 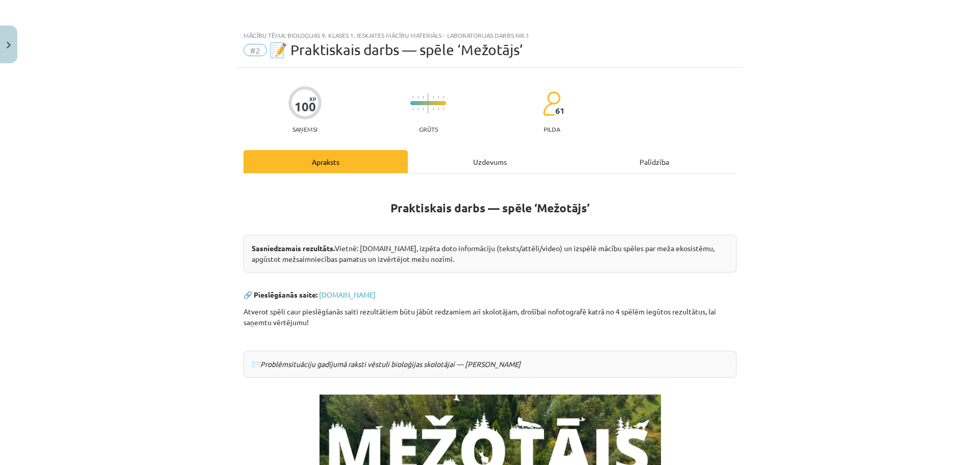 What do you see at coordinates (293, 248) in the screenshot?
I see `strong: Sasniedzamais rezultāts.` at bounding box center [293, 248].